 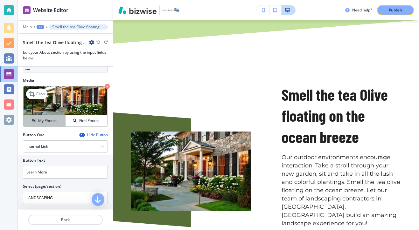 What do you see at coordinates (27, 10) in the screenshot?
I see `img: editor icon` at bounding box center [27, 10].